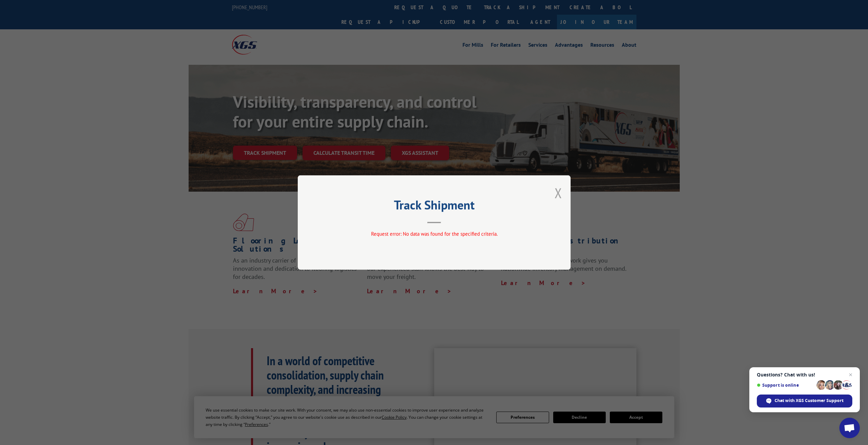 This screenshot has height=445, width=868. What do you see at coordinates (809, 401) in the screenshot?
I see `span: Chat with XGS Customer Support` at bounding box center [809, 401].